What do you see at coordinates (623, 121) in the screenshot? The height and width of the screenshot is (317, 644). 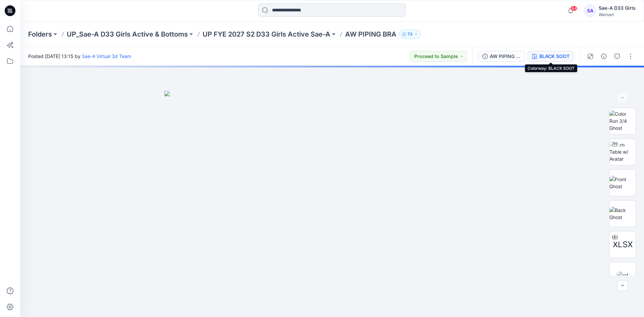 I see `img: Color Run 3/4 Ghost` at bounding box center [623, 121].